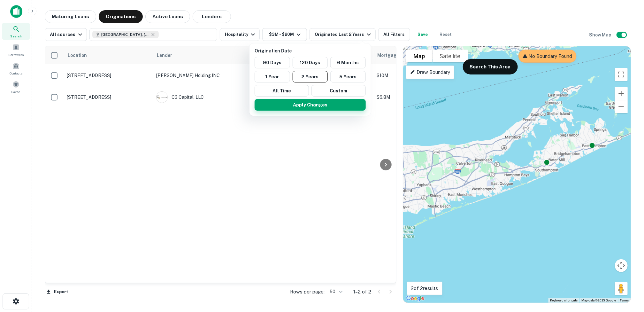 This screenshot has width=644, height=312. I want to click on button: 1 Year, so click(272, 77).